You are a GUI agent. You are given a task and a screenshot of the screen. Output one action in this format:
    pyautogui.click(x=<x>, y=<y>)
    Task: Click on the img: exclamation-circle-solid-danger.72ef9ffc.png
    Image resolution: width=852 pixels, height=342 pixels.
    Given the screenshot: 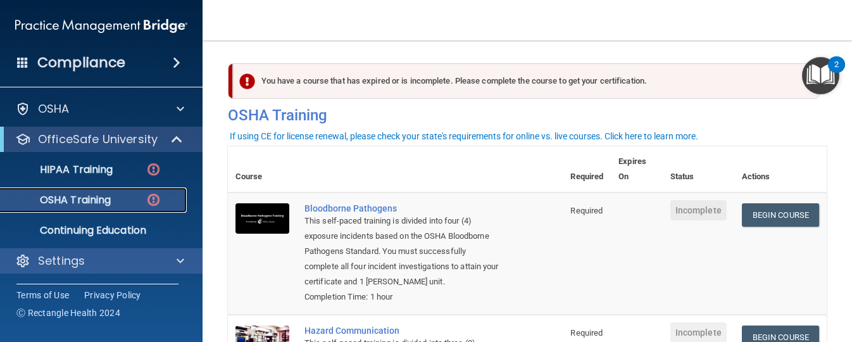 What is the action you would take?
    pyautogui.click(x=247, y=81)
    